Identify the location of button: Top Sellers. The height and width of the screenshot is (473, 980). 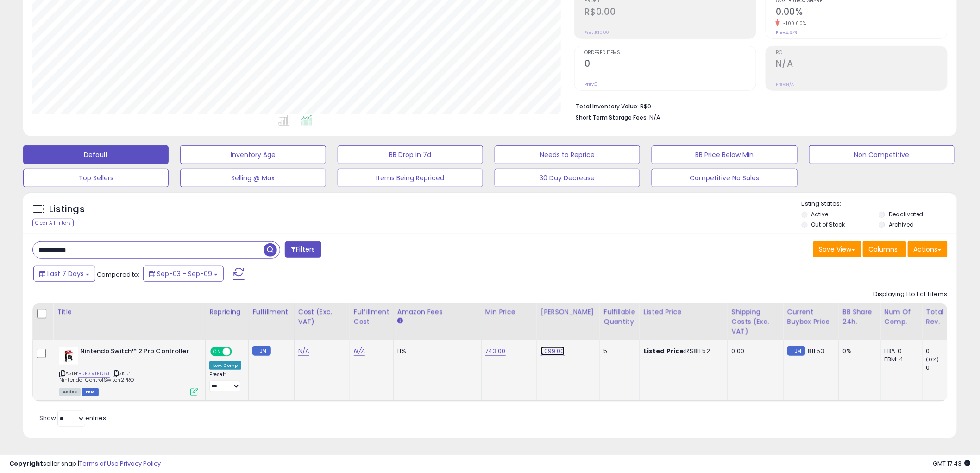
(96, 178).